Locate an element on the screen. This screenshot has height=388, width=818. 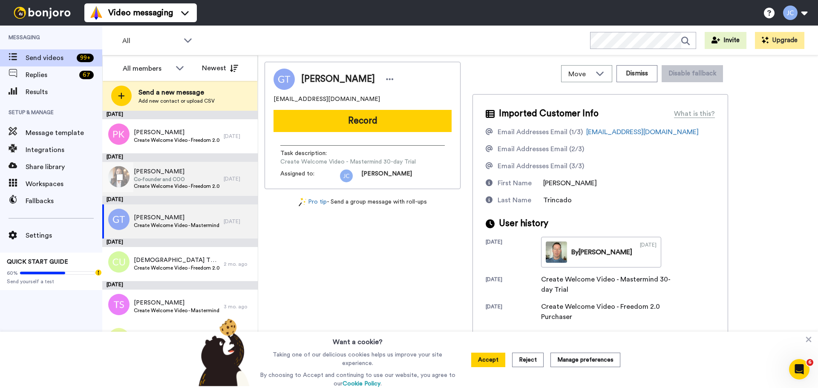
span: Share library is located at coordinates (64, 167).